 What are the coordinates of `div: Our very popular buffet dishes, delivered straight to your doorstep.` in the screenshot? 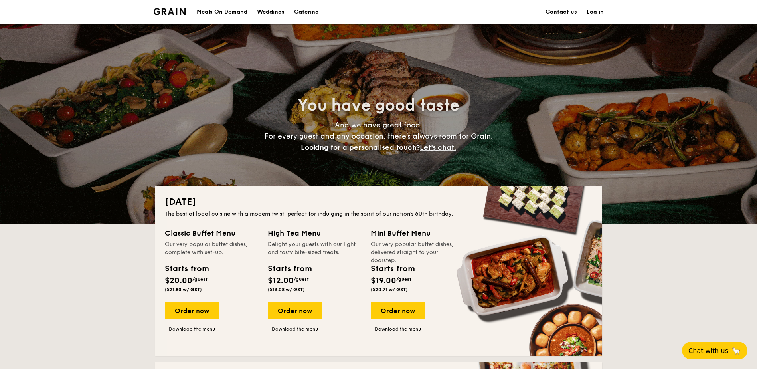 It's located at (418, 248).